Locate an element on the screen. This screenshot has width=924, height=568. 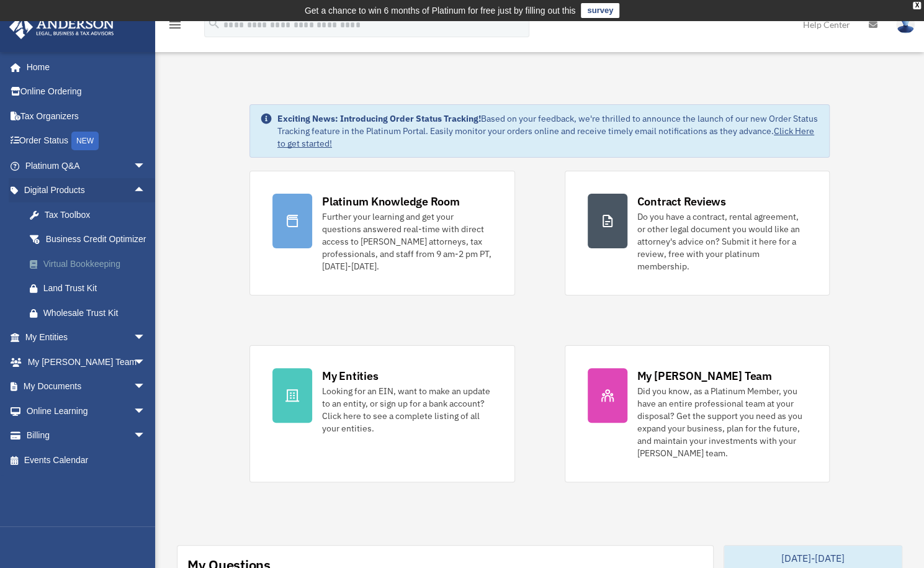
span: arrow_drop_up is located at coordinates (146, 191).